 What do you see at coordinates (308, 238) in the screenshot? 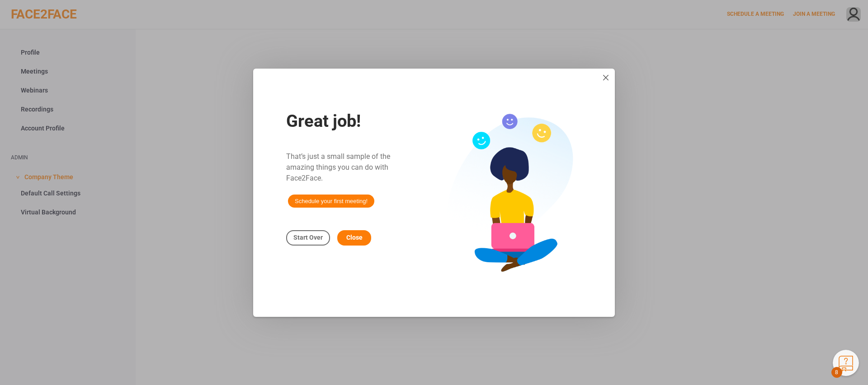
I see `div: Start Over` at bounding box center [308, 238].